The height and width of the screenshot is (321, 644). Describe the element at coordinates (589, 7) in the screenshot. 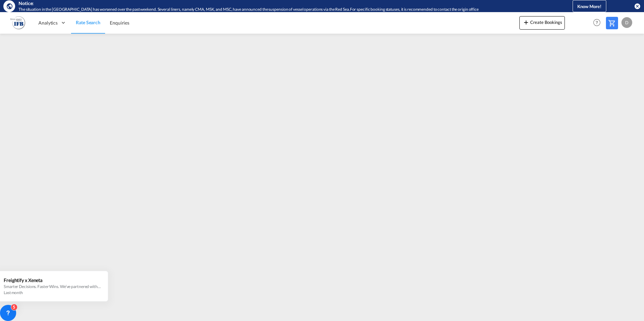

I see `span: Know More!` at that location.